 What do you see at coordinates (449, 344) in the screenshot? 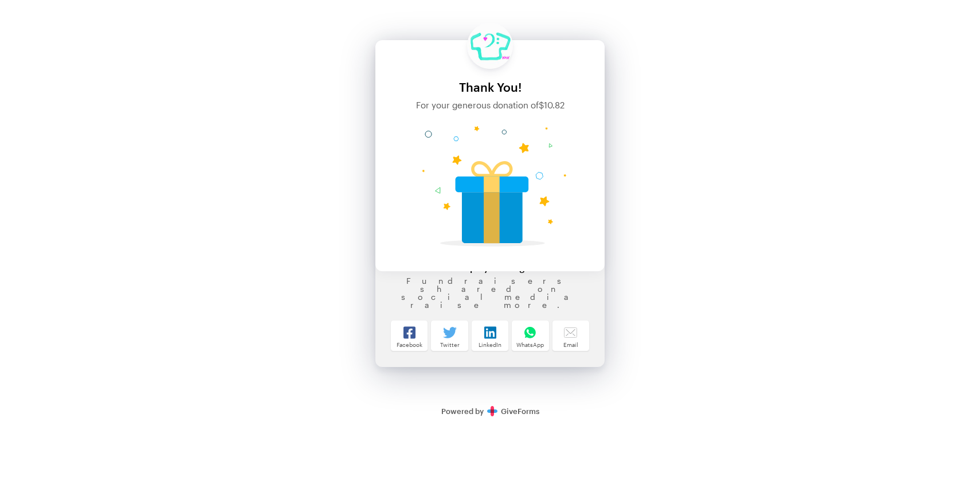
I see `div: Twitter` at bounding box center [449, 344].